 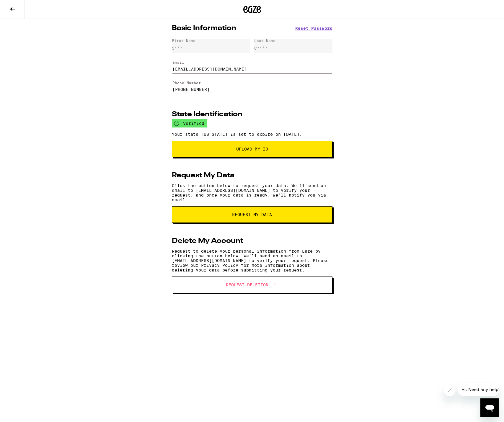 I want to click on label: Email, so click(x=178, y=62).